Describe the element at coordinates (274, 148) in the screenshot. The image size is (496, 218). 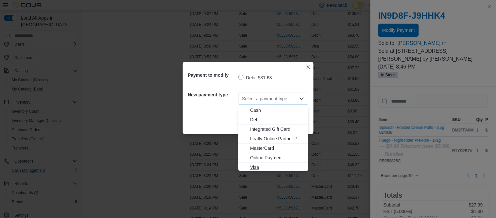
I see `button: MasterCard` at that location.